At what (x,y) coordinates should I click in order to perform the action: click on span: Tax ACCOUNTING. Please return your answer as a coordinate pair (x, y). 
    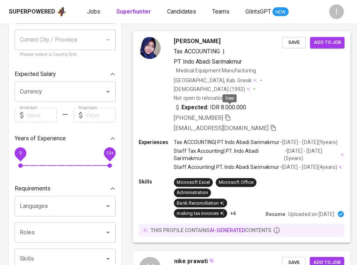
    Looking at the image, I should click on (197, 51).